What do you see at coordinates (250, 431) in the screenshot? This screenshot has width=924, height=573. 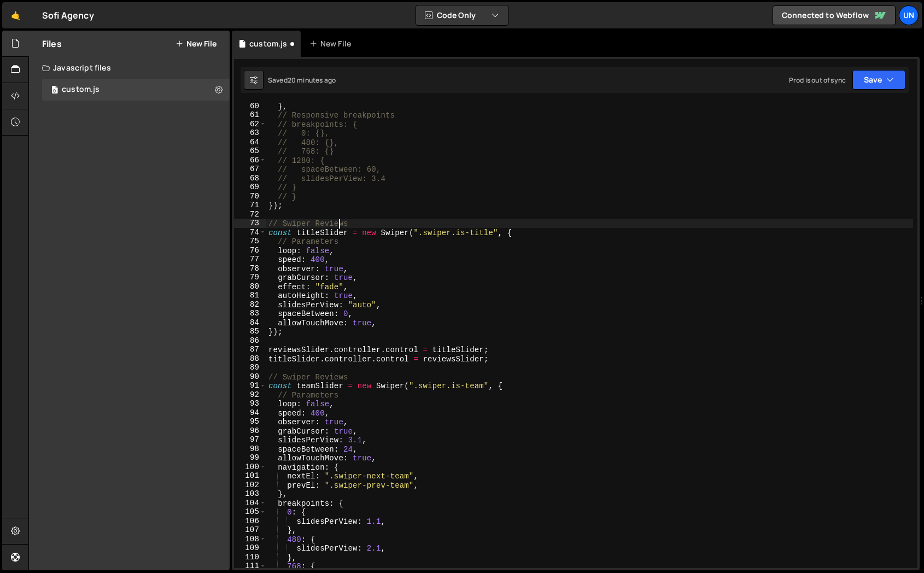 I see `div: 96` at bounding box center [250, 431].